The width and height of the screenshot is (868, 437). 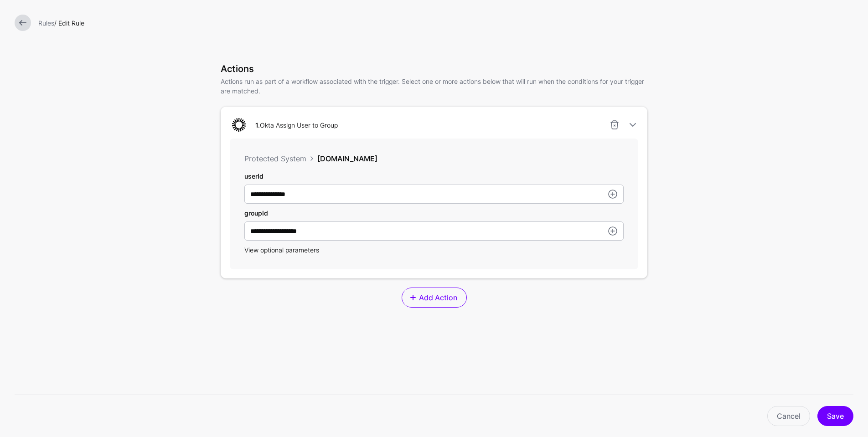 What do you see at coordinates (835, 416) in the screenshot?
I see `button: Save` at bounding box center [835, 416].